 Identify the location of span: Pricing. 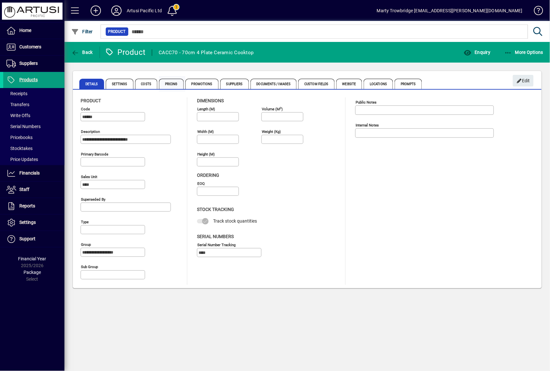
(171, 84).